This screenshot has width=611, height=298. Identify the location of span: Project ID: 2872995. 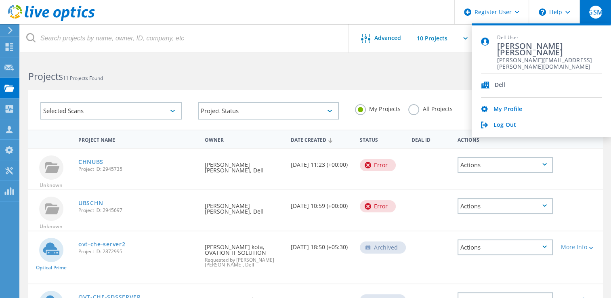
(137, 252).